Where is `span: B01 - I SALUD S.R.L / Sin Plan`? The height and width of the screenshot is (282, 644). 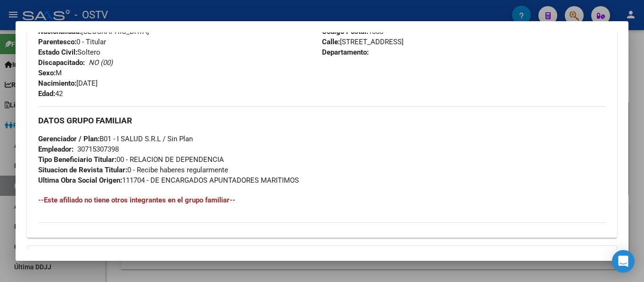
span: B01 - I SALUD S.R.L / Sin Plan is located at coordinates (116, 139).